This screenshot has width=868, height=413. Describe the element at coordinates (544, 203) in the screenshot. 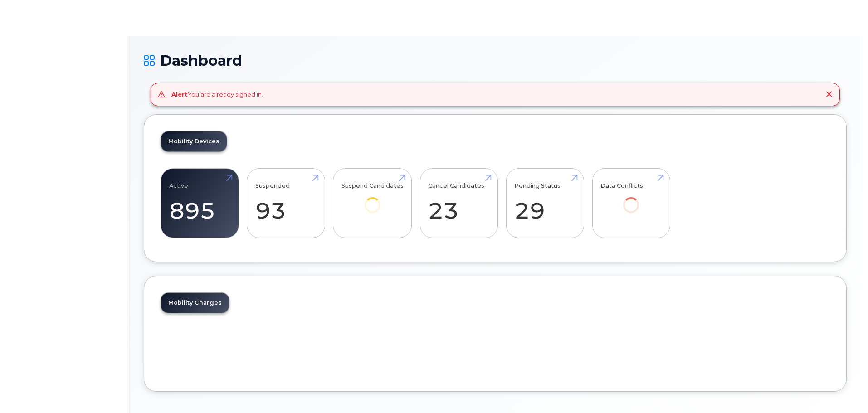

I see `a: Pending Status 29` at that location.